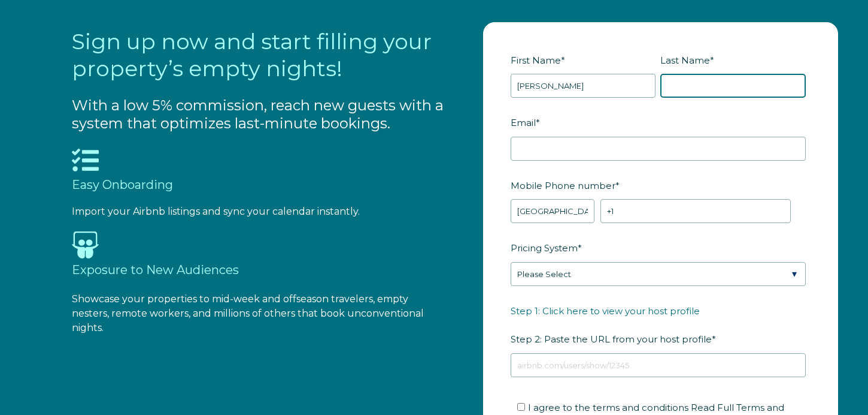  I want to click on span: Step 2: Paste the URL from your host profile, so click(612, 325).